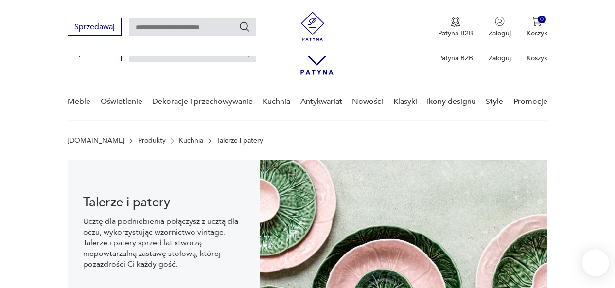  Describe the element at coordinates (122, 102) in the screenshot. I see `a: Oświetlenie` at that location.